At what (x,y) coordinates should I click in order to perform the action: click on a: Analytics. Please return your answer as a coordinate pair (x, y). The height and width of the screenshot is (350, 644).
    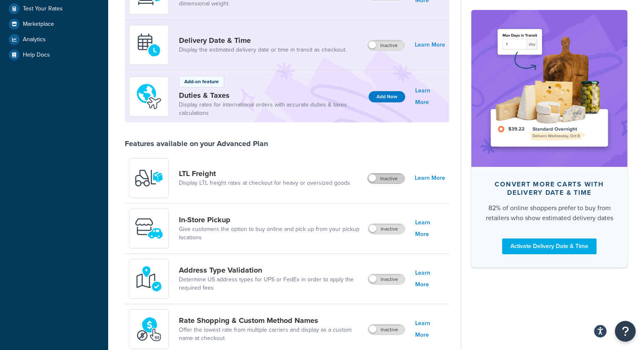
    Looking at the image, I should click on (54, 39).